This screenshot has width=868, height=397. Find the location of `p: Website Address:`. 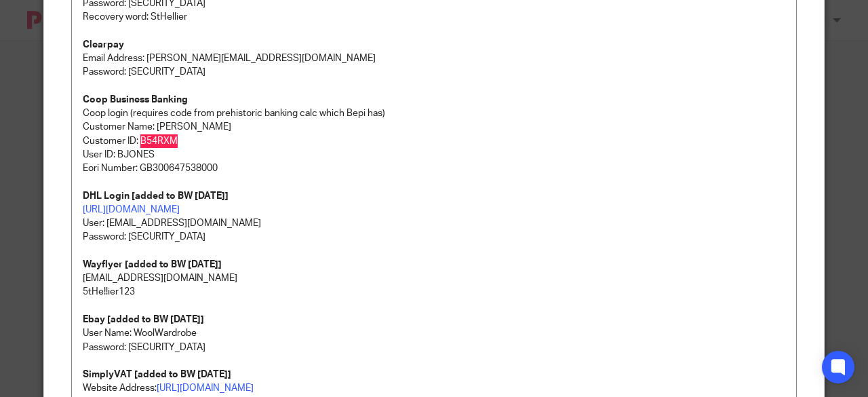

p: Website Address: is located at coordinates (434, 382).